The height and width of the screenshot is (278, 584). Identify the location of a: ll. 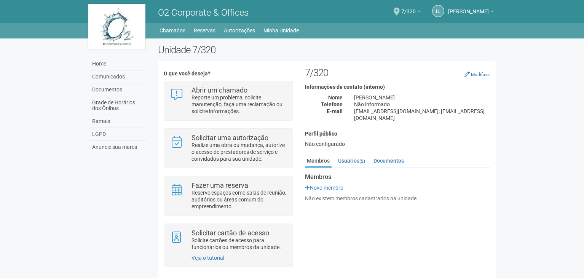
(438, 11).